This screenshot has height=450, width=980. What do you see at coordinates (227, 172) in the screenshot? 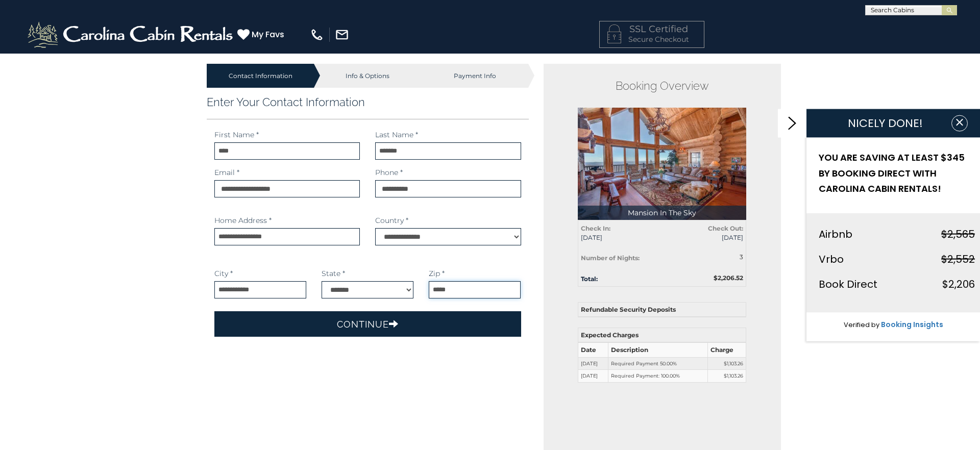
I see `label: Email *` at bounding box center [227, 172].